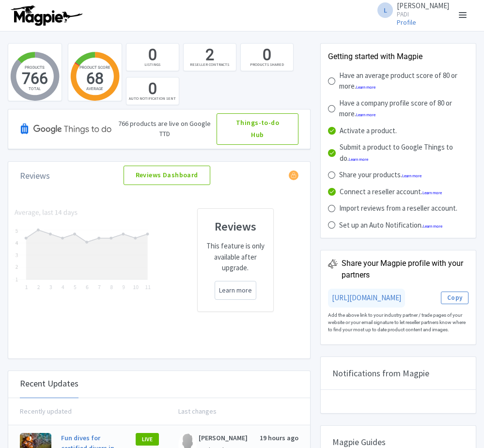 This screenshot has height=448, width=484. What do you see at coordinates (152, 64) in the screenshot?
I see `div: LISTINGS` at bounding box center [152, 64].